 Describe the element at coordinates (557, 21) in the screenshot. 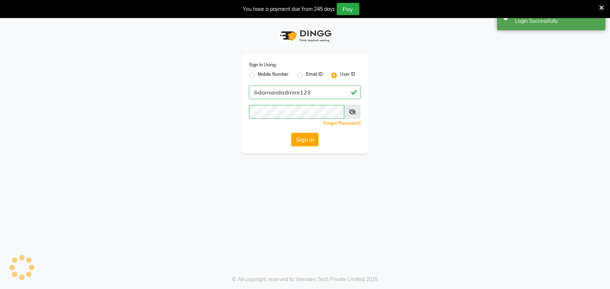

I see `div: Login Successfully.` at that location.